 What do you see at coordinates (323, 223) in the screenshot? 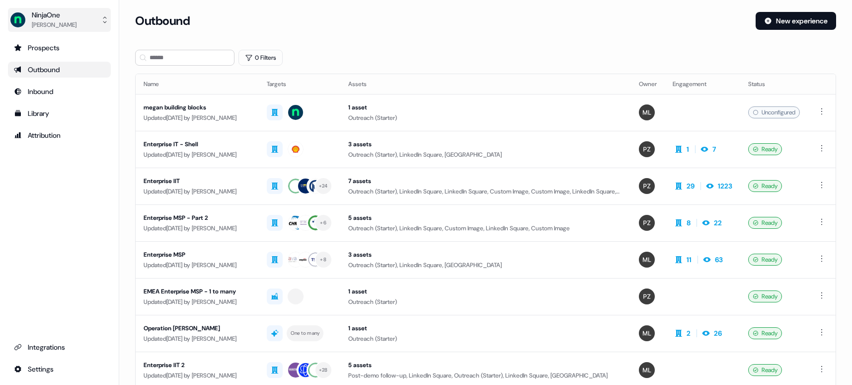
I see `div: + 6` at bounding box center [323, 223].